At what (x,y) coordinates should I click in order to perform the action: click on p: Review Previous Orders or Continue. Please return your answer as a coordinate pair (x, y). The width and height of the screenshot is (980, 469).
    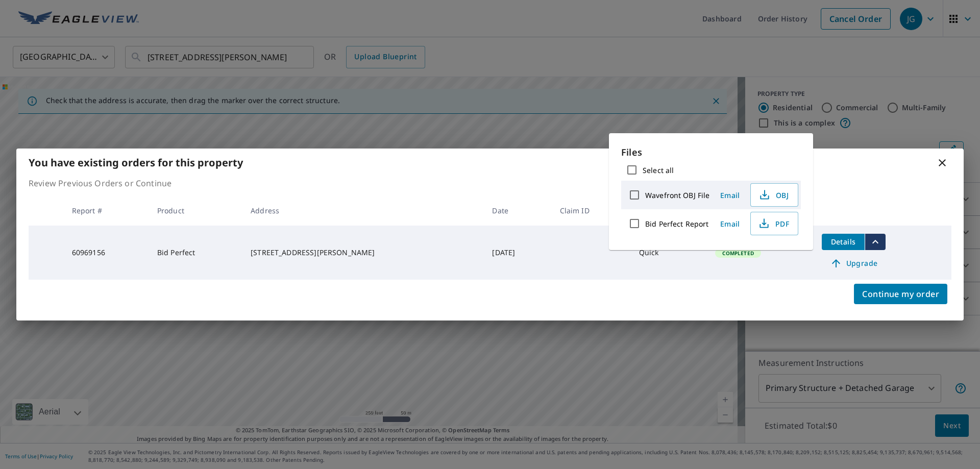
    Looking at the image, I should click on (490, 183).